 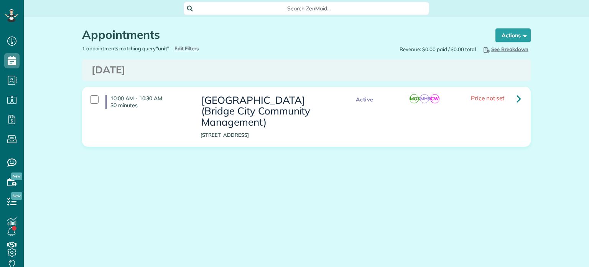 I want to click on span: Revenue: $0.00 paid / $0.00 total, so click(x=438, y=49).